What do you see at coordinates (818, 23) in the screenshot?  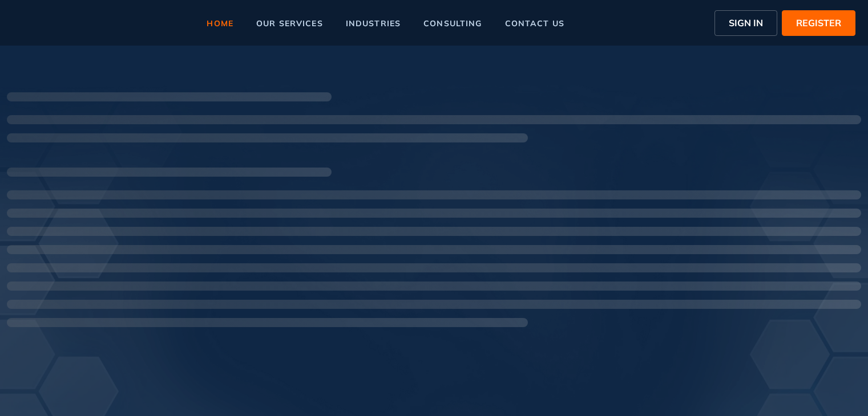 I see `button: REGISTER` at bounding box center [818, 23].